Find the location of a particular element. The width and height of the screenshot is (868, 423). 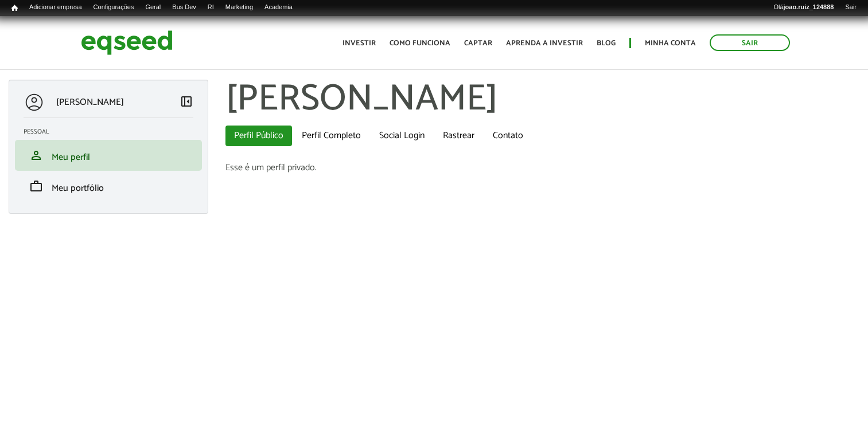

a: Perfil Completo is located at coordinates (331, 136).